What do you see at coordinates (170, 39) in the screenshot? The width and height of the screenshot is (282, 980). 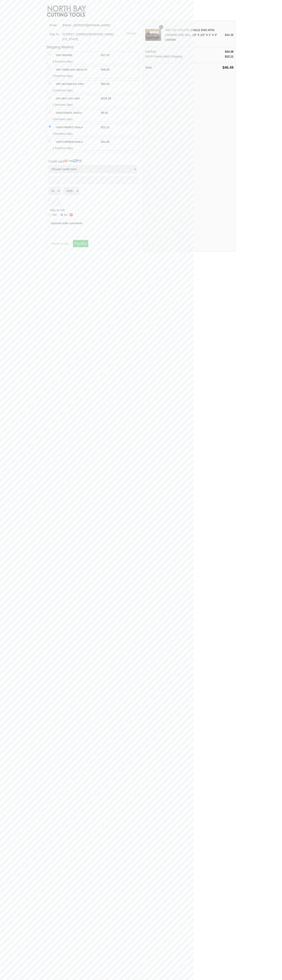 I see `span: 1304500` at bounding box center [170, 39].